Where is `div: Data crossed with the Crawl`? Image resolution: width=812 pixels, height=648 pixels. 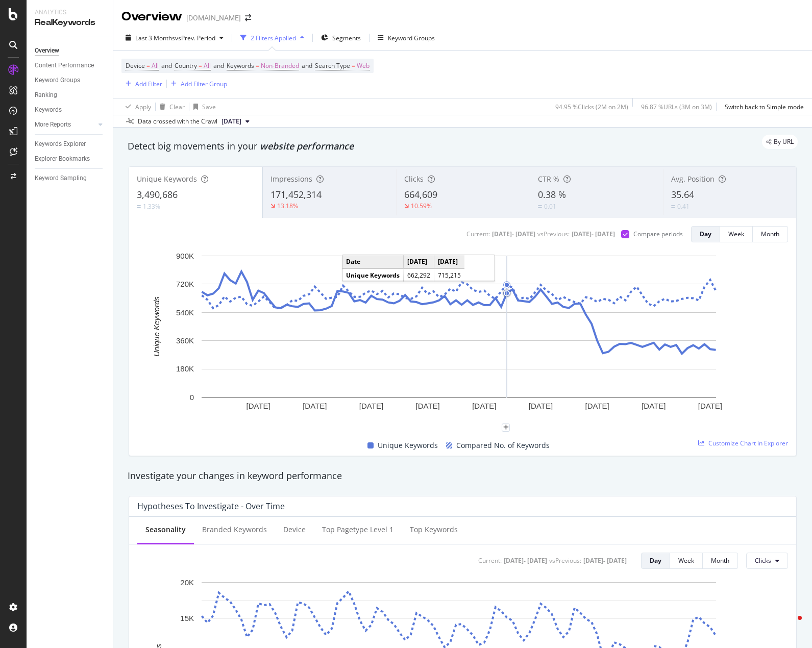 div: Data crossed with the Crawl is located at coordinates (178, 121).